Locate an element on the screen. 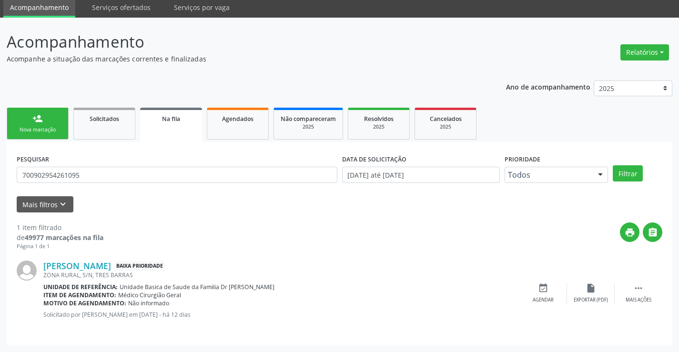 This screenshot has width=679, height=352. span: Não informado is located at coordinates (149, 303).